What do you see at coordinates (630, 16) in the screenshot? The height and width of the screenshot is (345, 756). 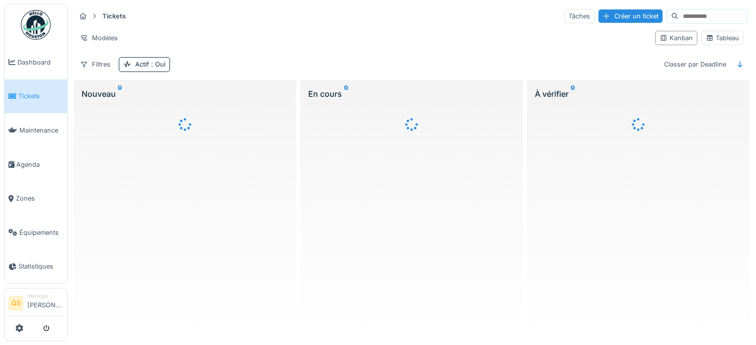 I see `div: Créer un ticket` at bounding box center [630, 16].